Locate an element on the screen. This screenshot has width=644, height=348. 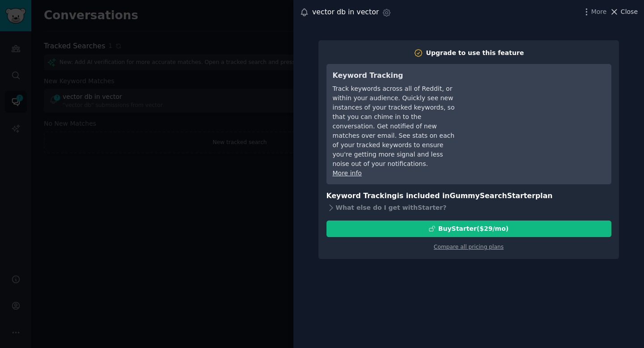
h3: Keyword Tracking is included in plan is located at coordinates (469, 196).